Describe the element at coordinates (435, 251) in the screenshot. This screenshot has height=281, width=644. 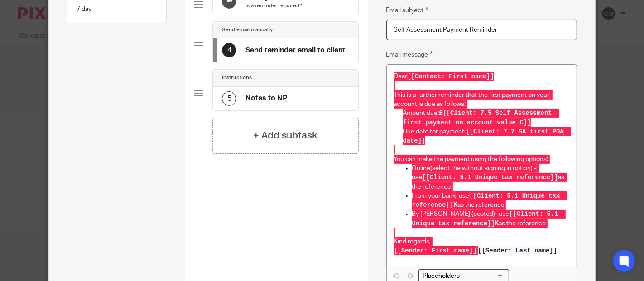
I see `span: [[Sender: First name]]` at that location.